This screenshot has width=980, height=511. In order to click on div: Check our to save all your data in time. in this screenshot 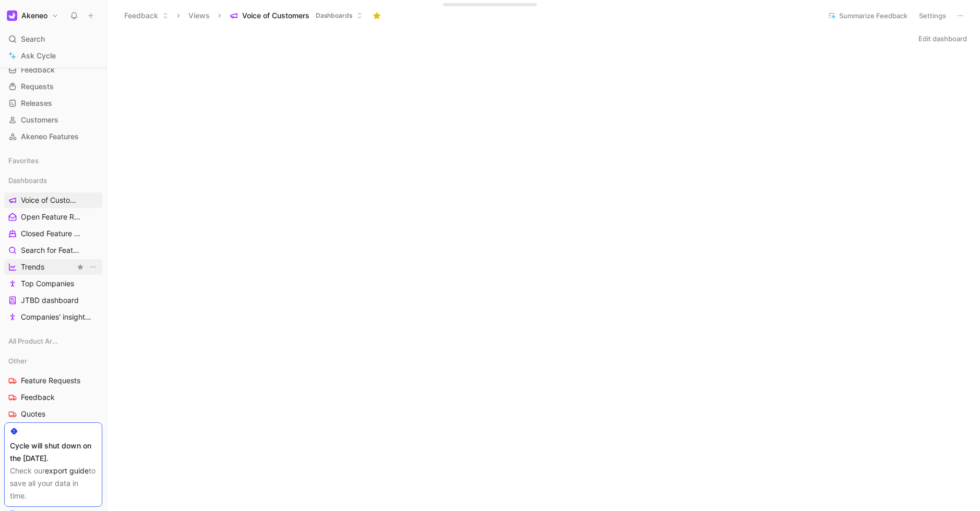, I will do `click(53, 483)`.